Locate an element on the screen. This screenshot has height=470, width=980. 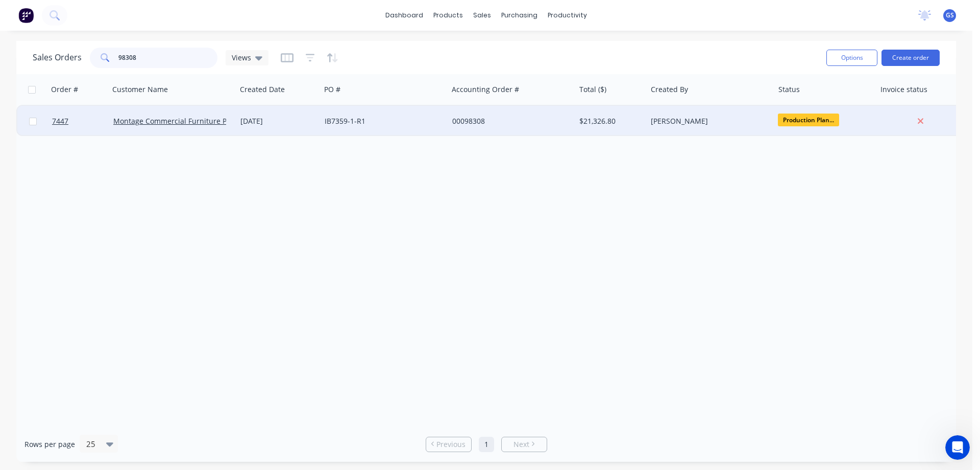
a: Previous page is located at coordinates (449, 444).